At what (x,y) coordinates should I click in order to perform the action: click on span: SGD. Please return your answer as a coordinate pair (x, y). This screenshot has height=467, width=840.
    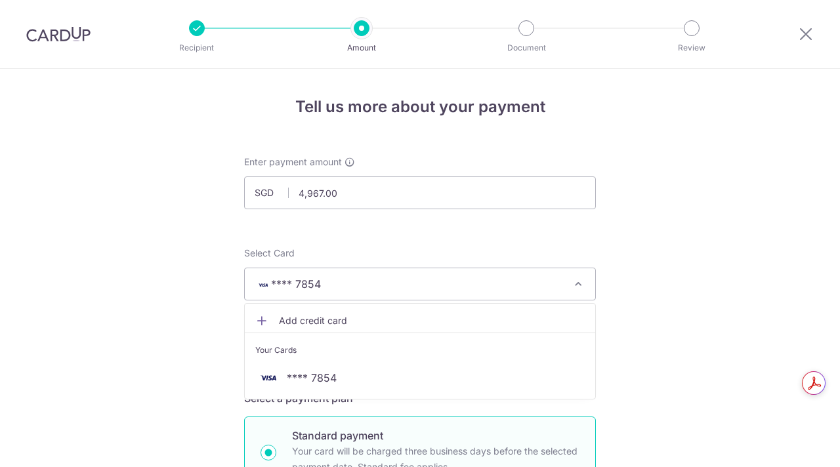
    Looking at the image, I should click on (272, 193).